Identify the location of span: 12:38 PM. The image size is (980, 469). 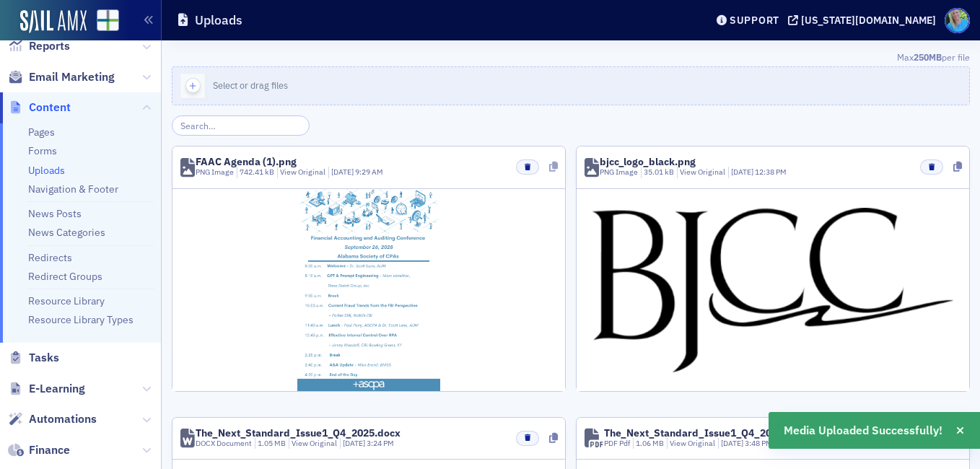
(771, 172).